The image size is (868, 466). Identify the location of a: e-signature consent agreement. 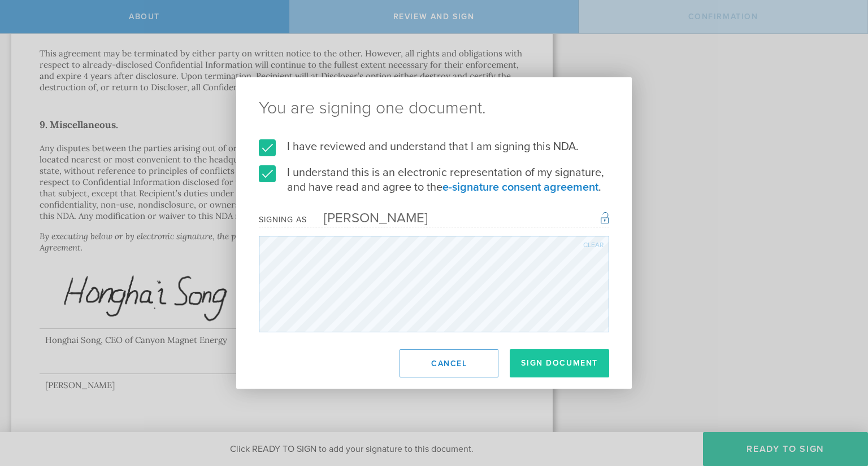
(520, 188).